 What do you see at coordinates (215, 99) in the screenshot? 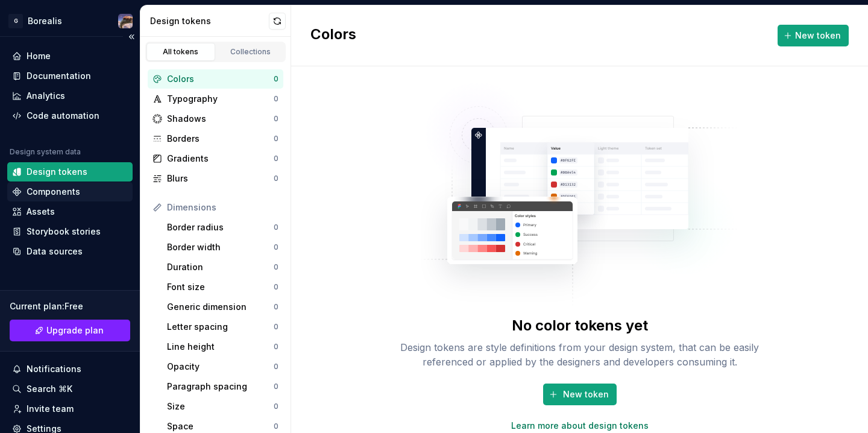
I see `a: Typography0` at bounding box center [215, 99].